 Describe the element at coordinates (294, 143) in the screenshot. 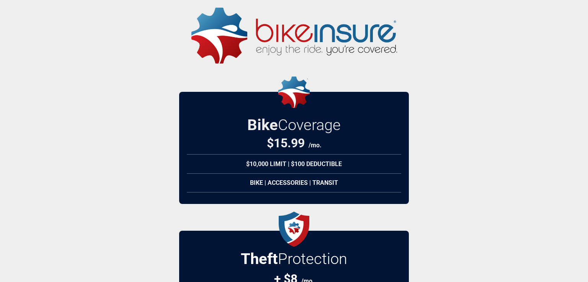

I see `div: $ 15.99` at that location.